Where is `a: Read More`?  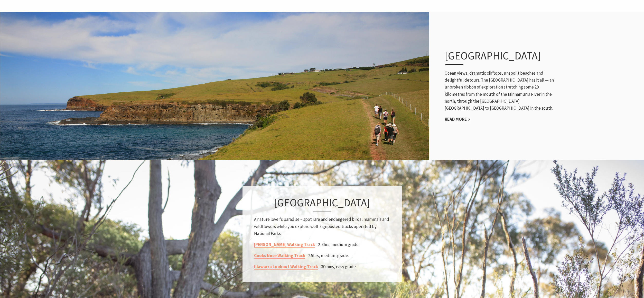 a: Read More is located at coordinates (458, 119).